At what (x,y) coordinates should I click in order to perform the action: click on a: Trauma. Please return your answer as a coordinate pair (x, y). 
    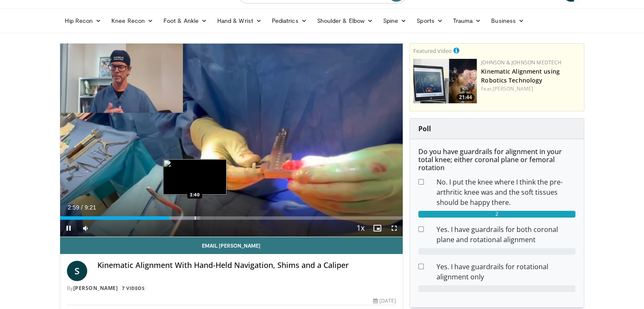
    Looking at the image, I should click on (467, 21).